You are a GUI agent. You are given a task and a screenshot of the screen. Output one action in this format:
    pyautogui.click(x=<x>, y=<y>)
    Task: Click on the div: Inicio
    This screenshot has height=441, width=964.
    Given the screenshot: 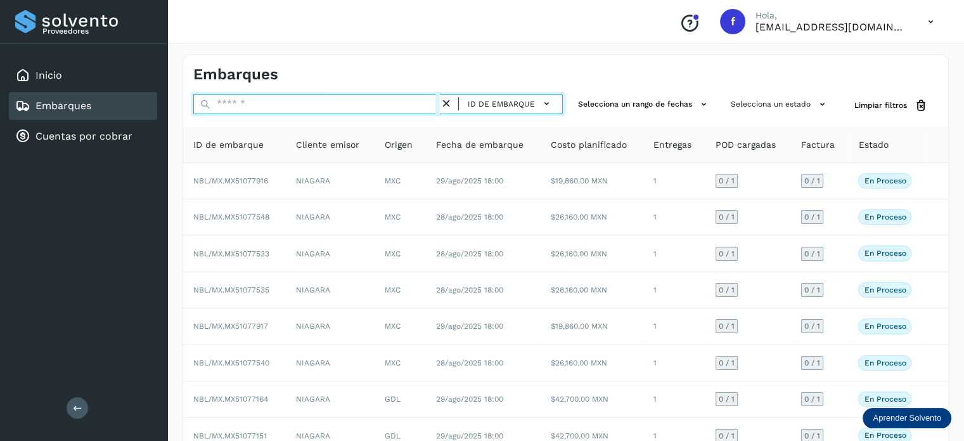 What is the action you would take?
    pyautogui.click(x=83, y=75)
    